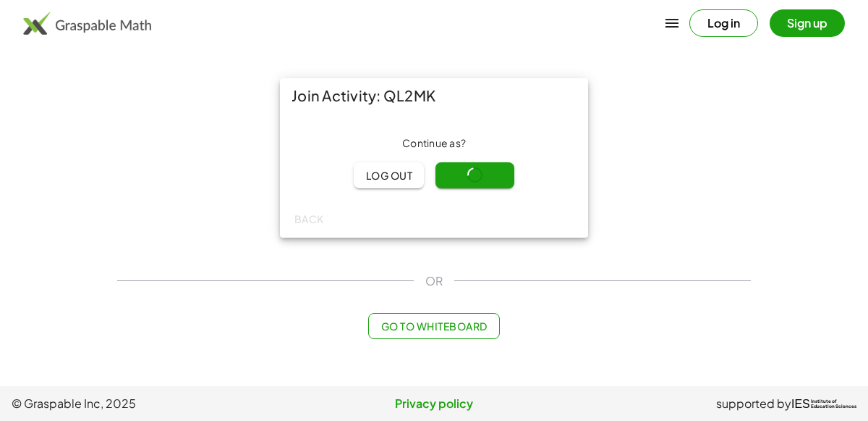 The image size is (868, 421). I want to click on span: © Graspable Inc, 2025, so click(152, 403).